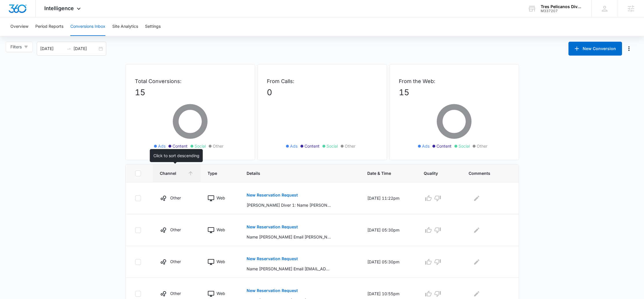 The height and width of the screenshot is (299, 644). Describe the element at coordinates (125, 27) in the screenshot. I see `button: Site Analytics` at that location.